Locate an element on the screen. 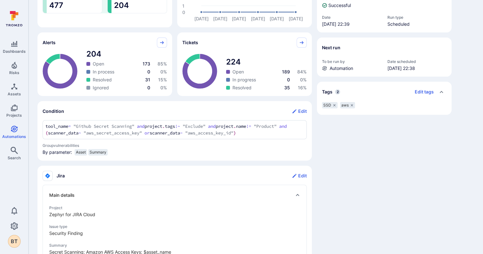 The height and width of the screenshot is (254, 483). span: ticket issue type is located at coordinates (175, 233).